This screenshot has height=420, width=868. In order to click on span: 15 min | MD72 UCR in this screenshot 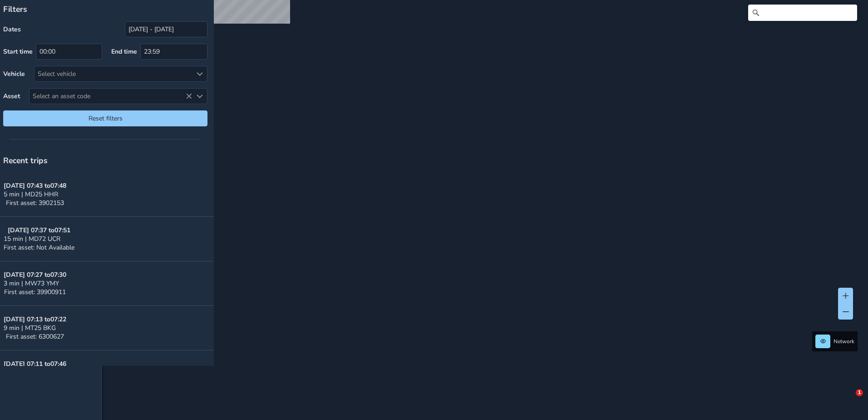, I will do `click(32, 239)`.